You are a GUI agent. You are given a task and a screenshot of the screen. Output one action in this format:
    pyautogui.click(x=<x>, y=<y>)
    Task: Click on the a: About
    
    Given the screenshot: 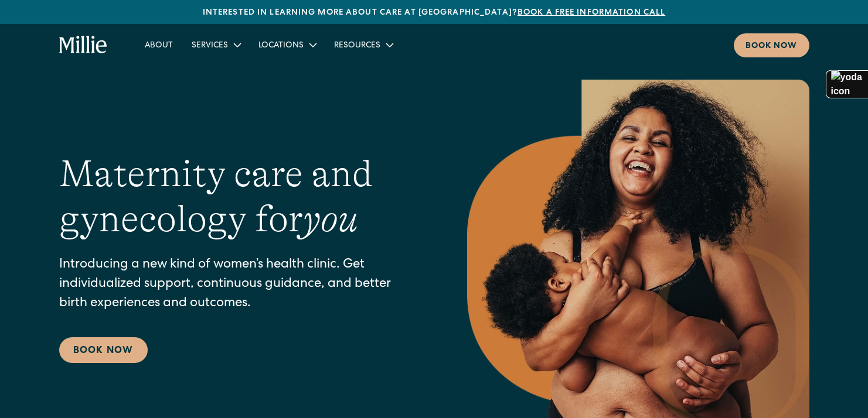 What is the action you would take?
    pyautogui.click(x=159, y=45)
    